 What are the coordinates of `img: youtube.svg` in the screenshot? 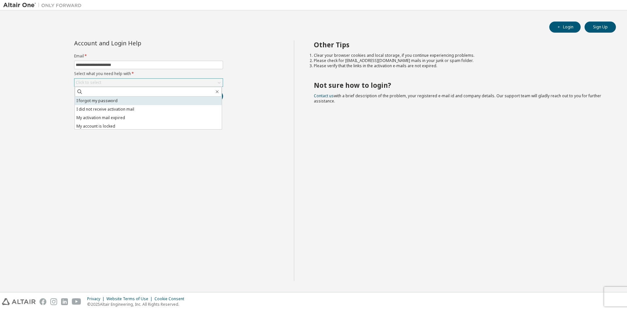 It's located at (76, 302).